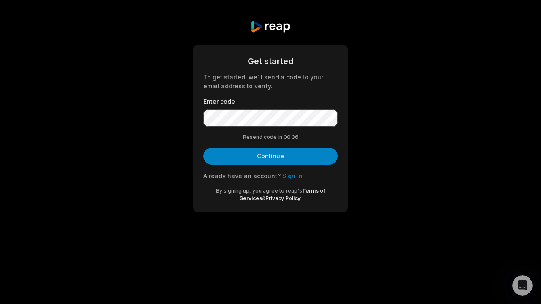 This screenshot has height=304, width=541. What do you see at coordinates (270, 82) in the screenshot?
I see `div: To get started, we'll send a code to your email address to verify.` at bounding box center [270, 82].